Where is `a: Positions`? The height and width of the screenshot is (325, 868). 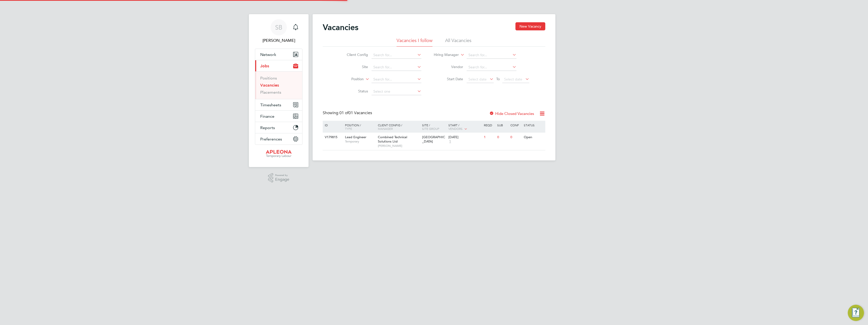 a: Positions is located at coordinates (268, 78).